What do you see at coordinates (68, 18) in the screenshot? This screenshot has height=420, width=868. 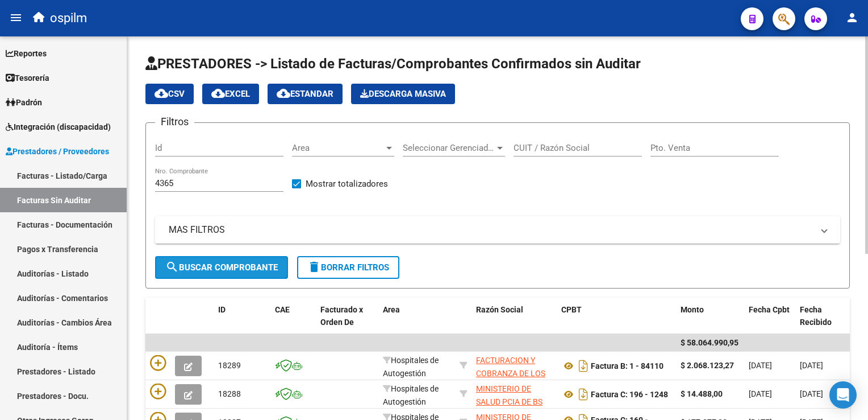 I see `span: ospilm` at bounding box center [68, 18].